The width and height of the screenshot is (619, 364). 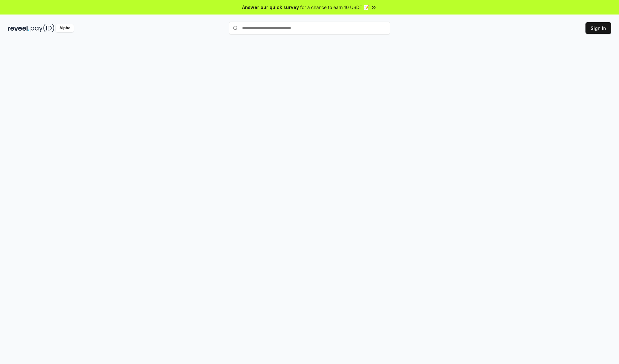 What do you see at coordinates (598, 28) in the screenshot?
I see `button: Sign In` at bounding box center [598, 28].